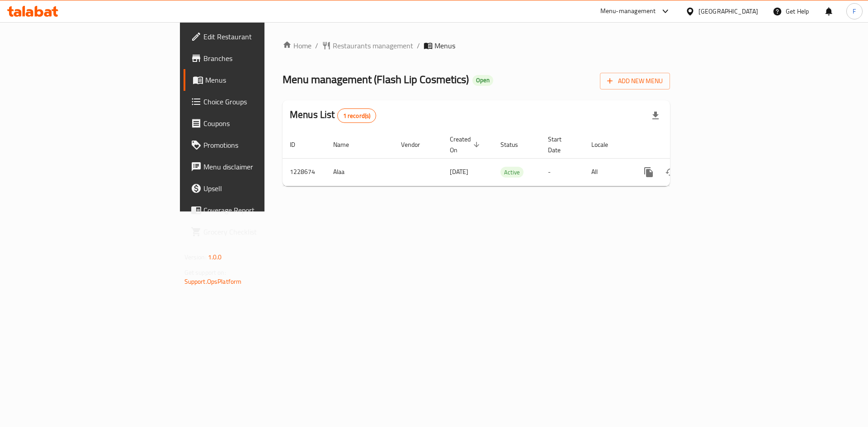 This screenshot has width=868, height=427. What do you see at coordinates (512, 172) in the screenshot?
I see `div: Active` at bounding box center [512, 172].